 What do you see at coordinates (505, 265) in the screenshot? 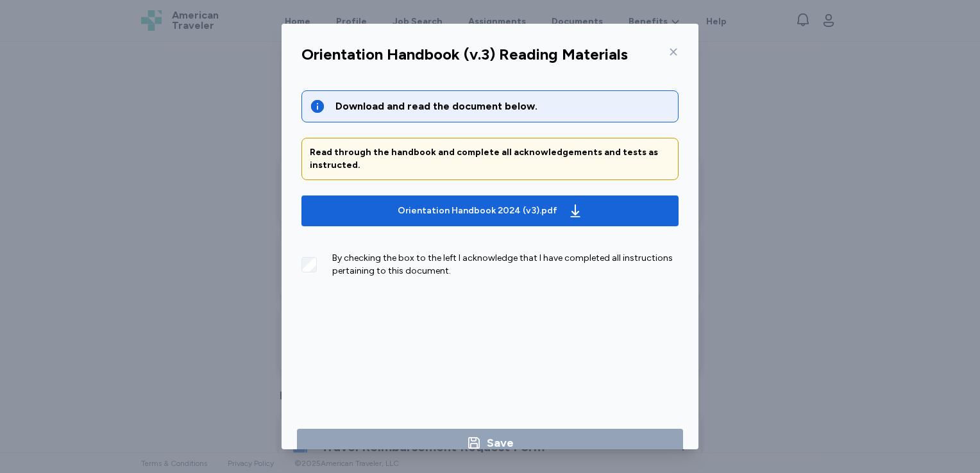
I see `div: By checking the box to the left I acknowledge that I have completed all instructions pertaining t...` at bounding box center [505, 265].